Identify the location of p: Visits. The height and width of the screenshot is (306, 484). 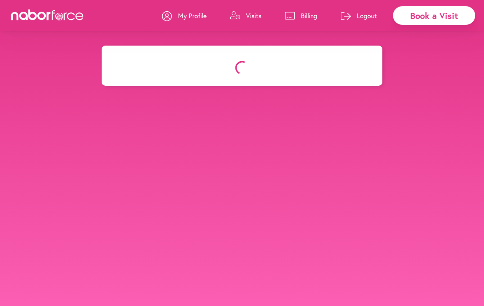
(253, 16).